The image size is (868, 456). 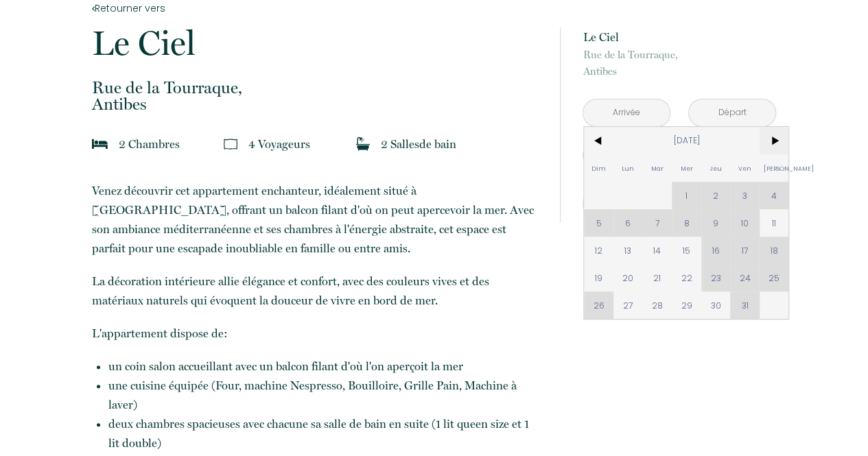 What do you see at coordinates (419, 144) in the screenshot?
I see `p: 2 Salle de bain` at bounding box center [419, 144].